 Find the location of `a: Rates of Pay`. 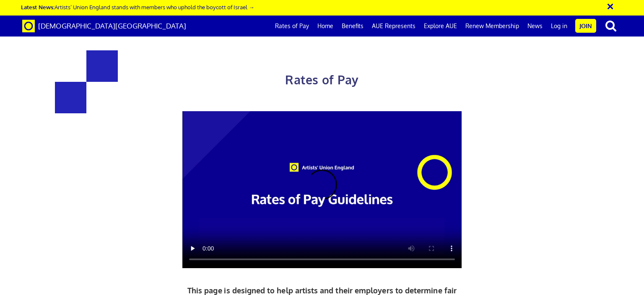

a: Rates of Pay is located at coordinates (292, 26).